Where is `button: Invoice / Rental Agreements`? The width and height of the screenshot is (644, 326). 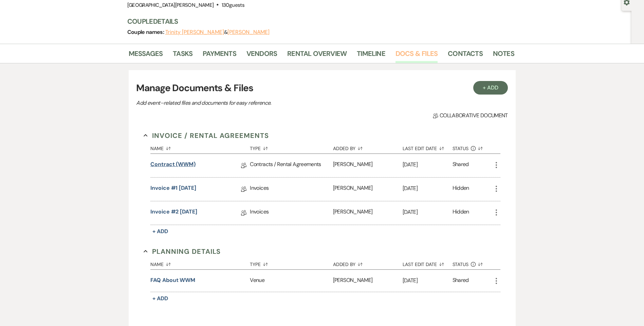
button: Invoice / Rental Agreements is located at coordinates (206, 136).